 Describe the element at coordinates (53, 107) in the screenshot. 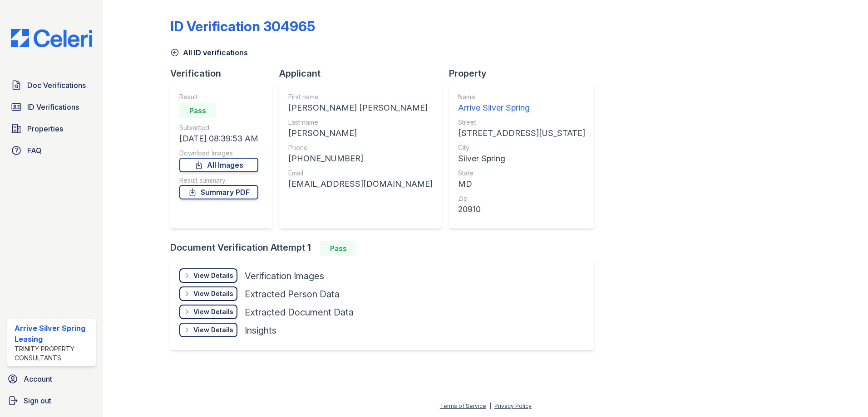

I see `span: ID Verifications` at that location.